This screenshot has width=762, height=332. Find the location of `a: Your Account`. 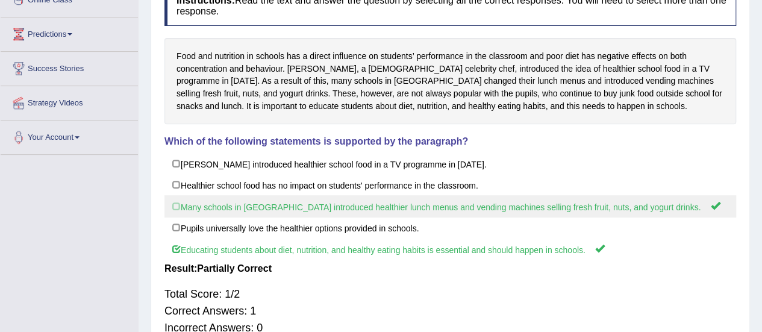

a: Your Account is located at coordinates (69, 136).